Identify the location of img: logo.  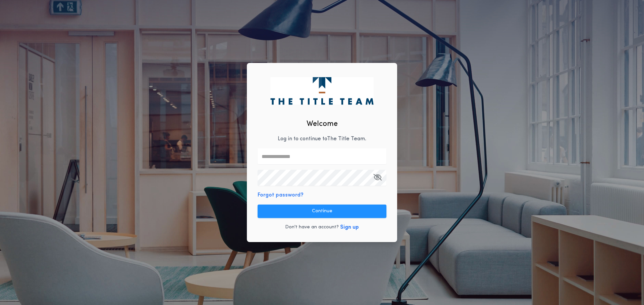
(322, 91).